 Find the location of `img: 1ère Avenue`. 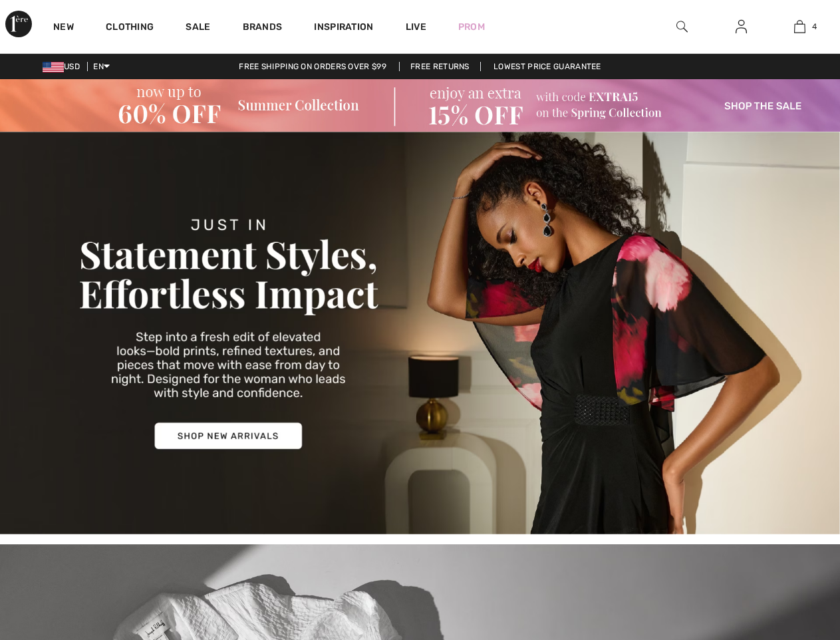

img: 1ère Avenue is located at coordinates (19, 24).